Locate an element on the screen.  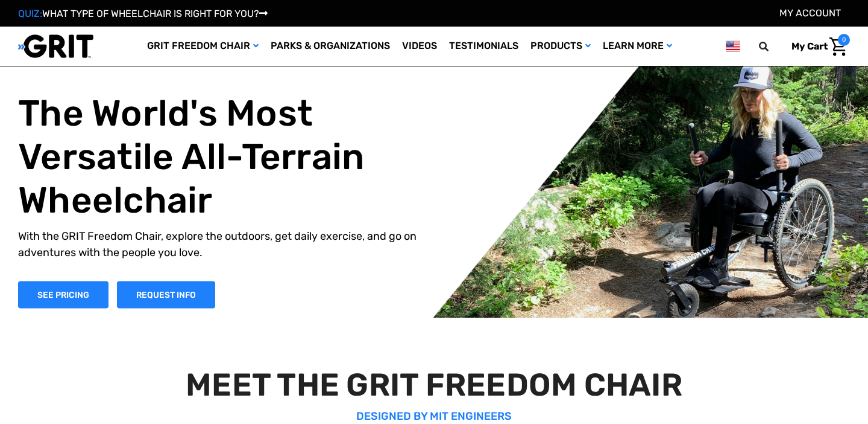
a: Shop Now is located at coordinates (63, 294).